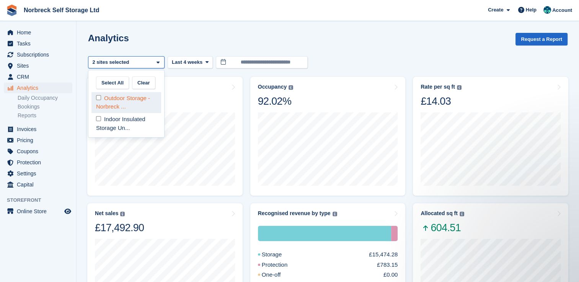 The width and height of the screenshot is (579, 282). What do you see at coordinates (279, 275) in the screenshot?
I see `div: One-off` at bounding box center [279, 275].